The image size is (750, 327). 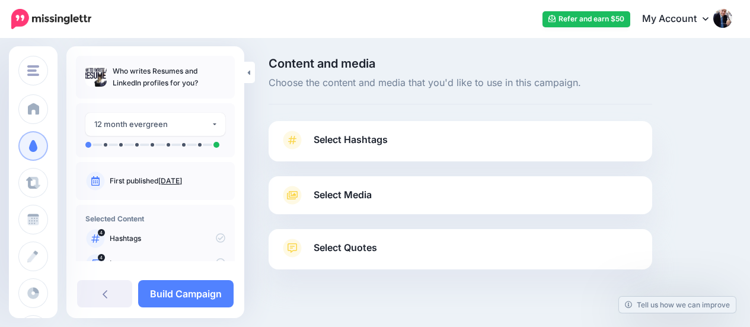 I want to click on span: Select Quotes, so click(x=345, y=247).